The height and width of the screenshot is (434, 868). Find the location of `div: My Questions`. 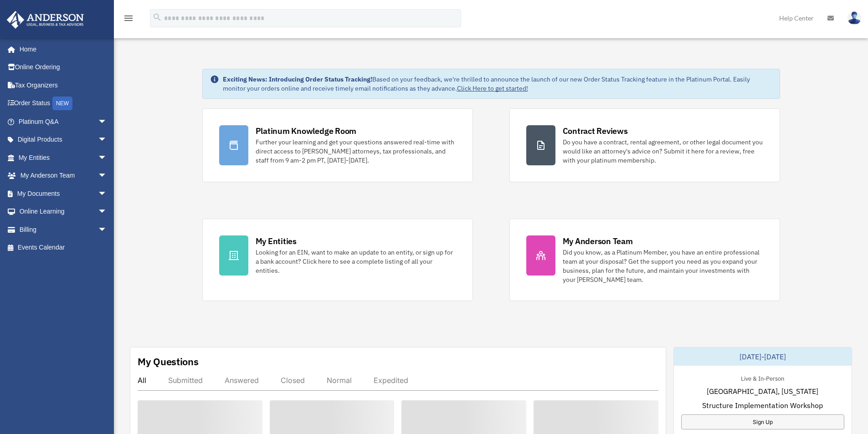

div: My Questions is located at coordinates (168, 361).